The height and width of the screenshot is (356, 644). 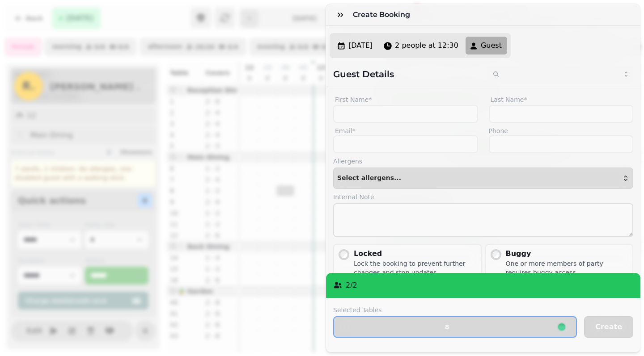 What do you see at coordinates (351, 286) in the screenshot?
I see `p: 2 / 2` at bounding box center [351, 286].